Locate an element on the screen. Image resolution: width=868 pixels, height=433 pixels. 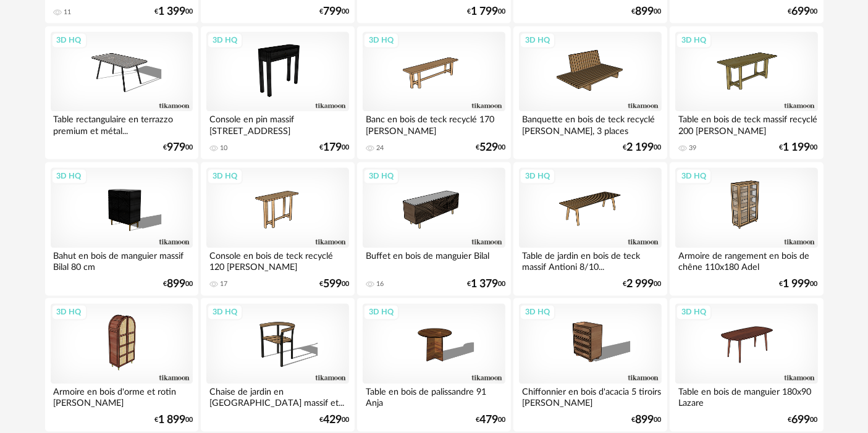
span: 479 is located at coordinates (489, 420).